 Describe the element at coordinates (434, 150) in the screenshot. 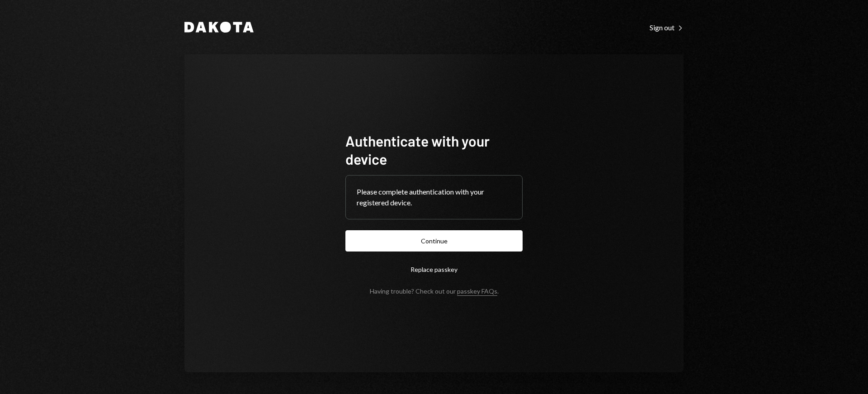

I see `h1: Authenticate with your device` at that location.